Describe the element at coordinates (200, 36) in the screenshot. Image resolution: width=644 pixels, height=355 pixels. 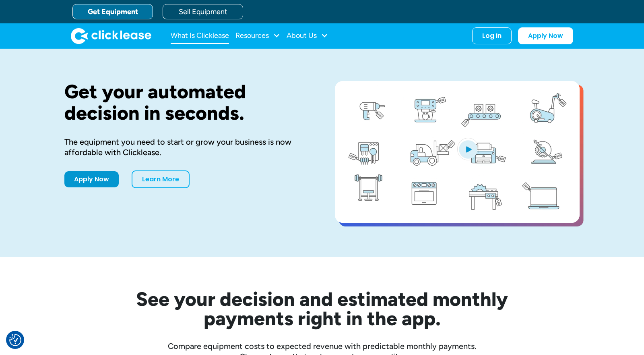
I see `a: What Is Clicklease` at that location.